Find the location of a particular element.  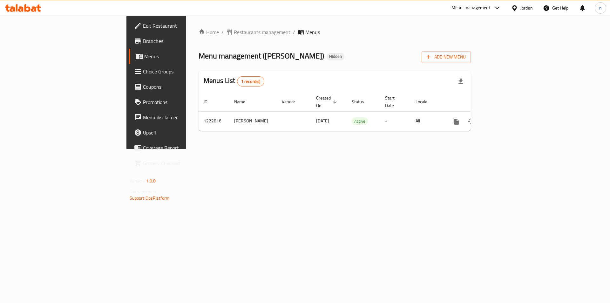

span: Start Date is located at coordinates (394, 102).